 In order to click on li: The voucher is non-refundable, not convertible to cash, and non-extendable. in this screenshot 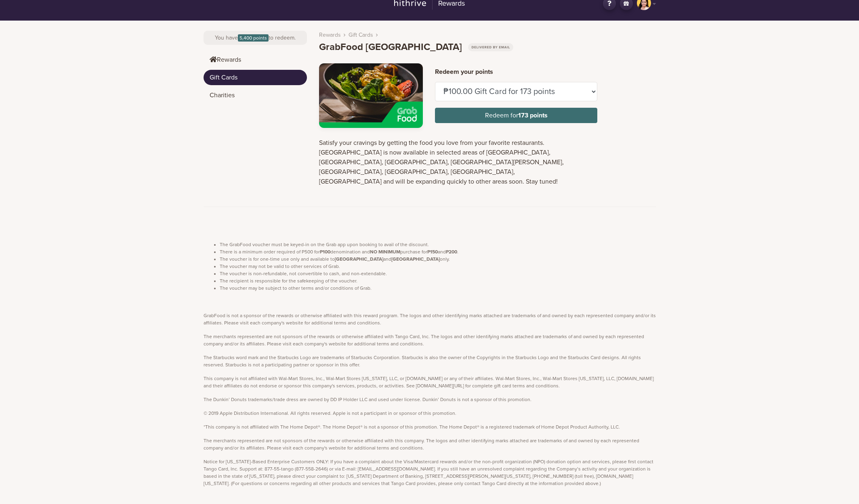, I will do `click(438, 274)`.